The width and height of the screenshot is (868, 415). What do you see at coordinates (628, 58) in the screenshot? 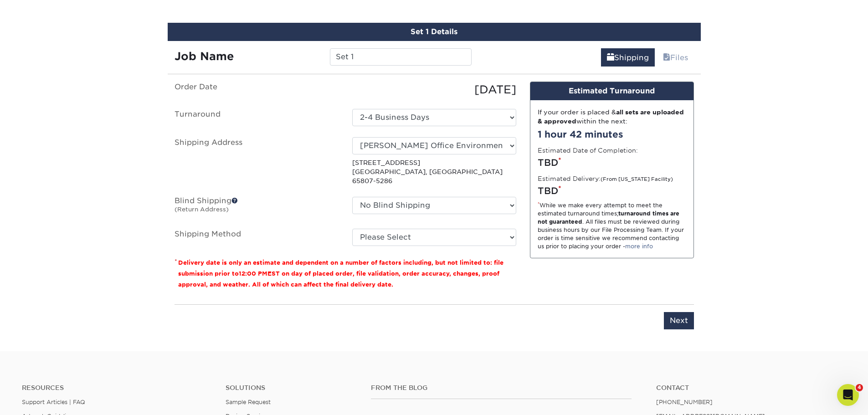
I see `a: Shipping` at bounding box center [628, 58].